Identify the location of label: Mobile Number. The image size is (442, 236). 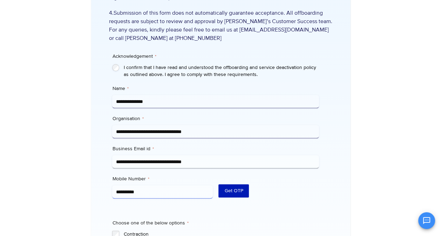
(162, 179).